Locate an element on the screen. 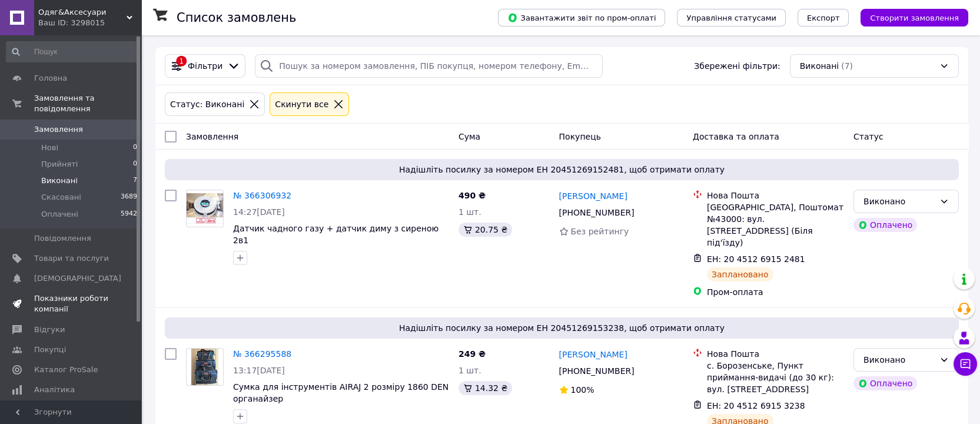 The image size is (980, 424). div: Статус: Виконані is located at coordinates (207, 104).